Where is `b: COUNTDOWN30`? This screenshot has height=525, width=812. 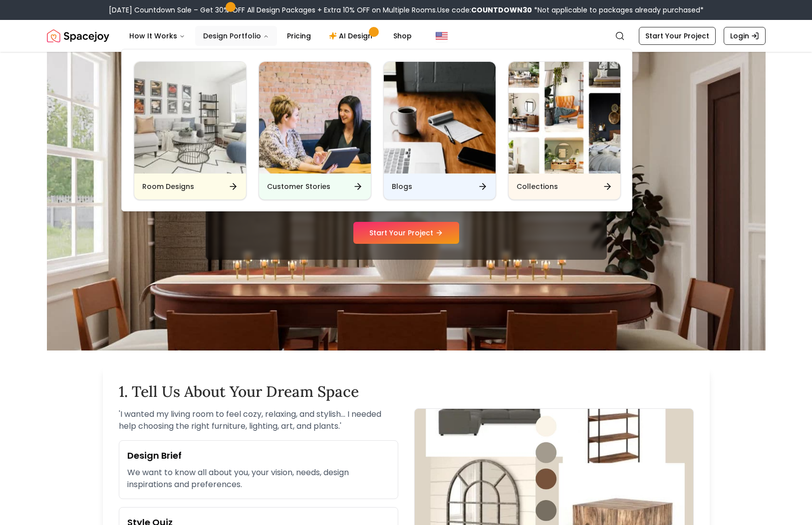 b: COUNTDOWN30 is located at coordinates (501, 10).